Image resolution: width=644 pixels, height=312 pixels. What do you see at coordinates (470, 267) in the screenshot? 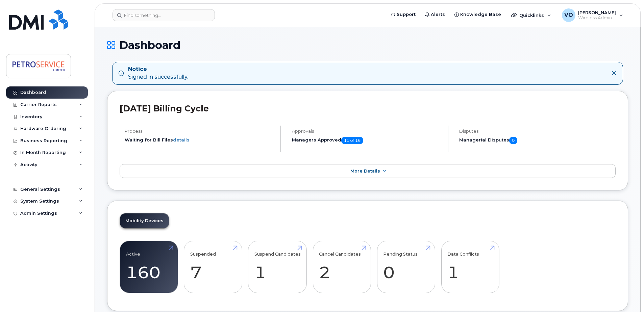
I see `a: Data Conflicts 1` at bounding box center [470, 267].